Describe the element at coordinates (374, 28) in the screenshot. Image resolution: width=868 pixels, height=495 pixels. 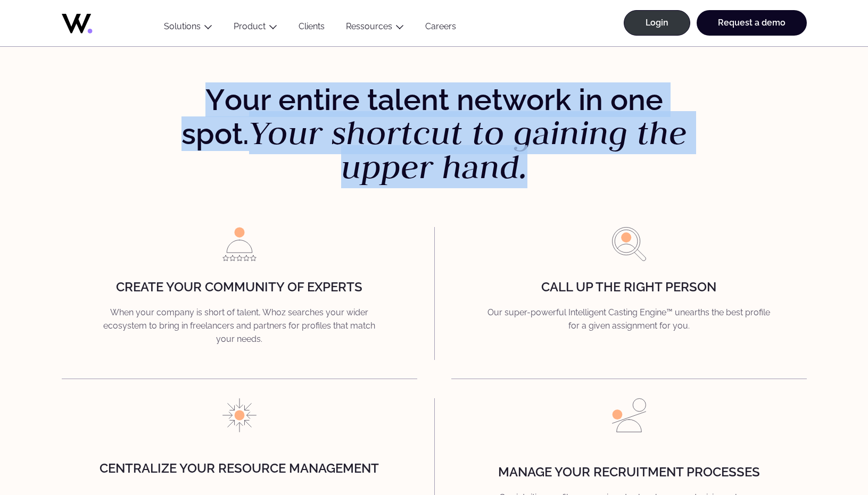
I see `button: Ressources` at that location.